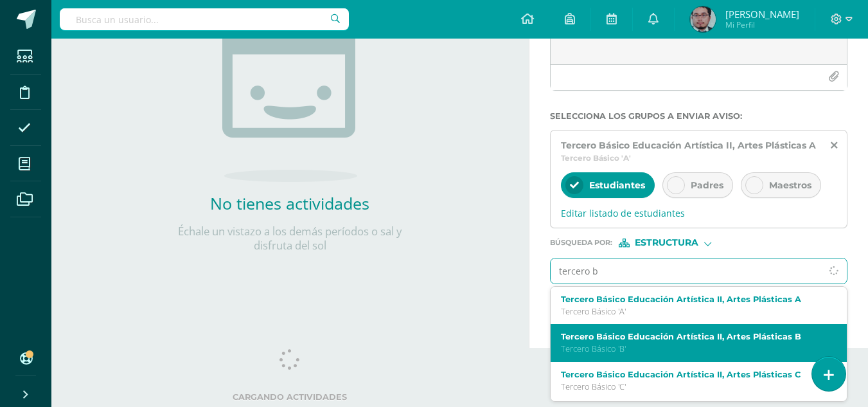 The image size is (868, 407). What do you see at coordinates (204, 19) in the screenshot?
I see `input: Busca un usuario...` at bounding box center [204, 19].